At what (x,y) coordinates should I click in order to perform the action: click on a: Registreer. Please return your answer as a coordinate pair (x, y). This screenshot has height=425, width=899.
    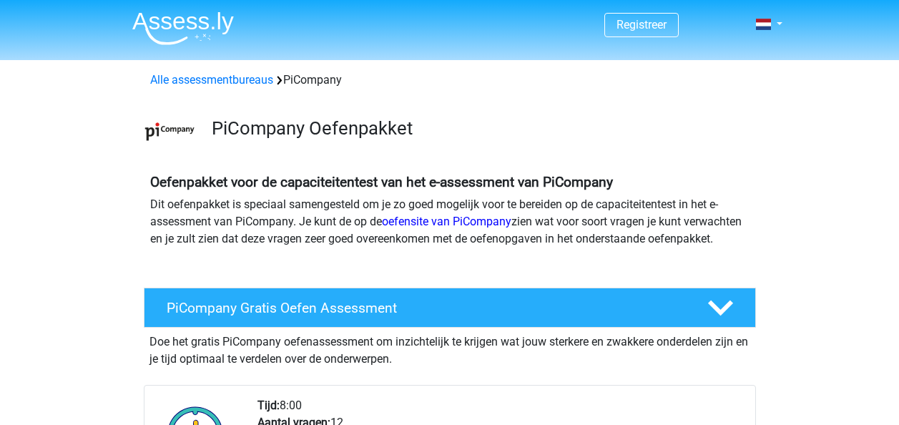
    Looking at the image, I should click on (642, 24).